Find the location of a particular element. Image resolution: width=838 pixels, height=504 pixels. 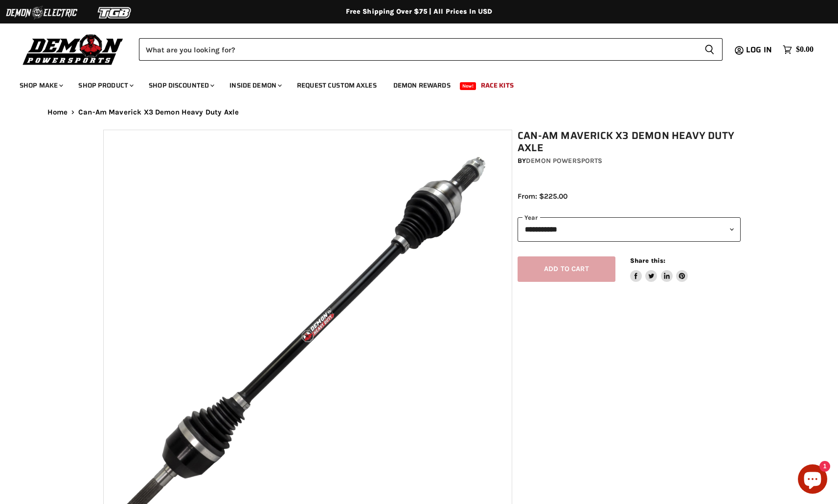

ul: Main menu is located at coordinates (412, 83).